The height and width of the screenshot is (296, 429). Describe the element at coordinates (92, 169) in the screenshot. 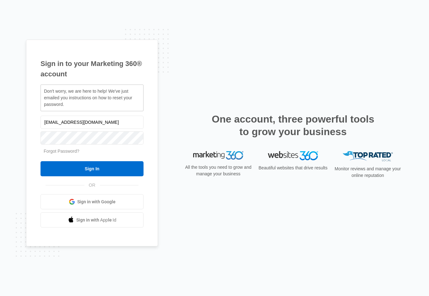

I see `input: Sign In` at that location.